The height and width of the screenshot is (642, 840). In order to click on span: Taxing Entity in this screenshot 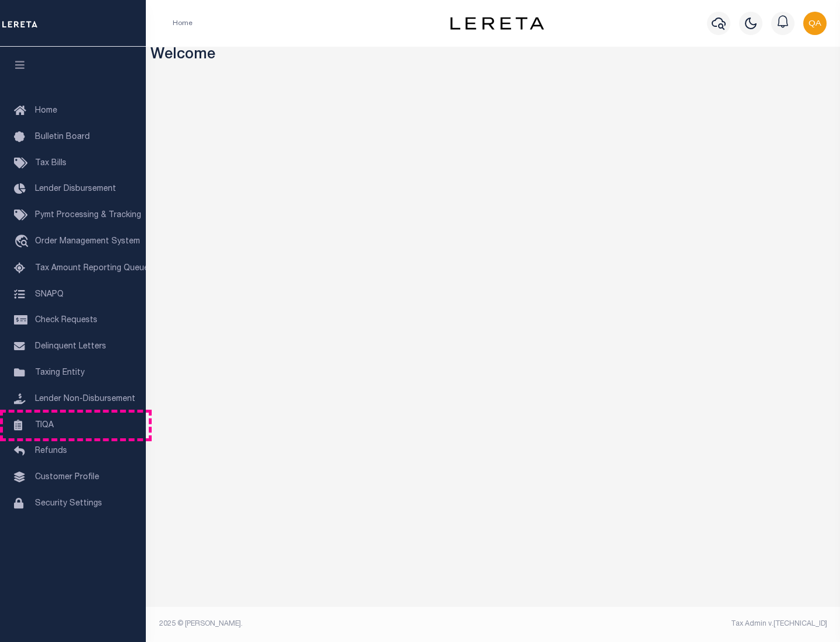, I will do `click(60, 373)`.